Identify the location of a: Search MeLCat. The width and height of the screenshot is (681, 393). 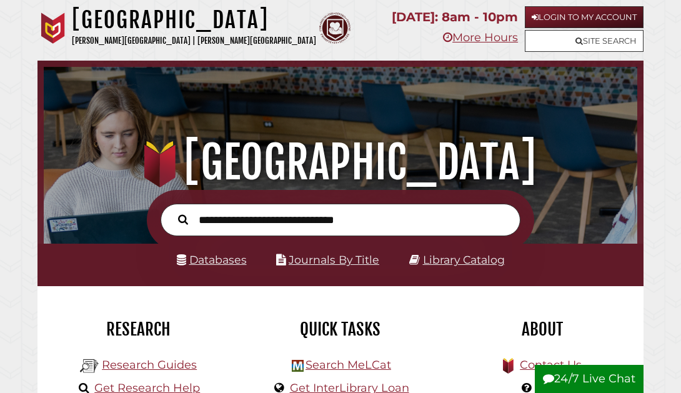
(348, 365).